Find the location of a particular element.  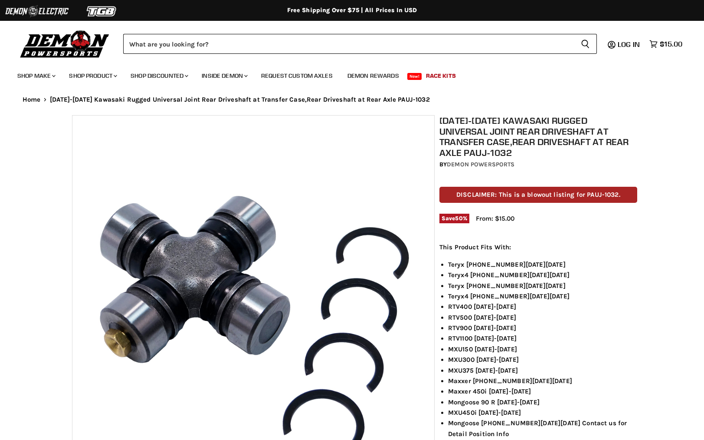

button: Search is located at coordinates (585, 44).